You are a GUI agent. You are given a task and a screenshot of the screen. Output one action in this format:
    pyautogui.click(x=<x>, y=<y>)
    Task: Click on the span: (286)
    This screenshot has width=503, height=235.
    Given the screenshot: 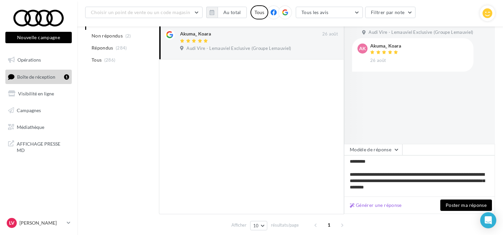 What is the action you would take?
    pyautogui.click(x=110, y=60)
    